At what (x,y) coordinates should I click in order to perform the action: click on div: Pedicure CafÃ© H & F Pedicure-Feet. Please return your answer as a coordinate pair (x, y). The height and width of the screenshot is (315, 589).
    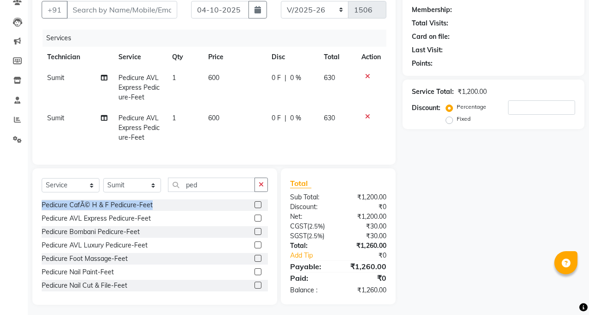
    Looking at the image, I should click on (97, 205).